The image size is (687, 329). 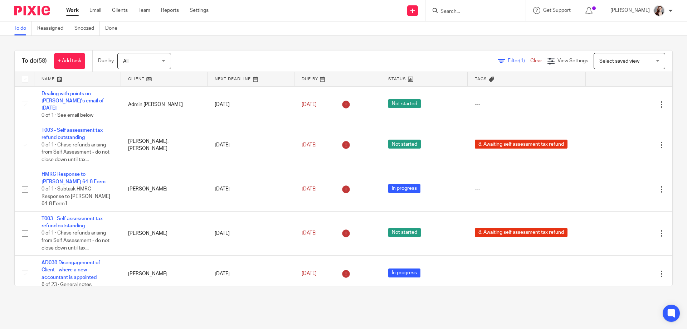 I want to click on p: Due by, so click(x=106, y=61).